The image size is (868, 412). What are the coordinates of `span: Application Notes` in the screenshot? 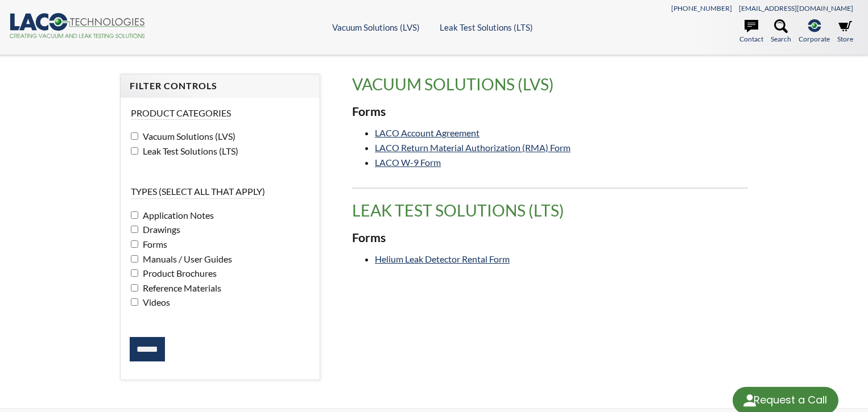 It's located at (177, 215).